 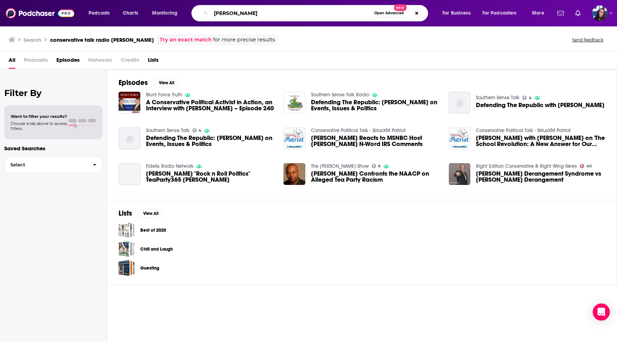 I want to click on h2: Lists, so click(x=125, y=213).